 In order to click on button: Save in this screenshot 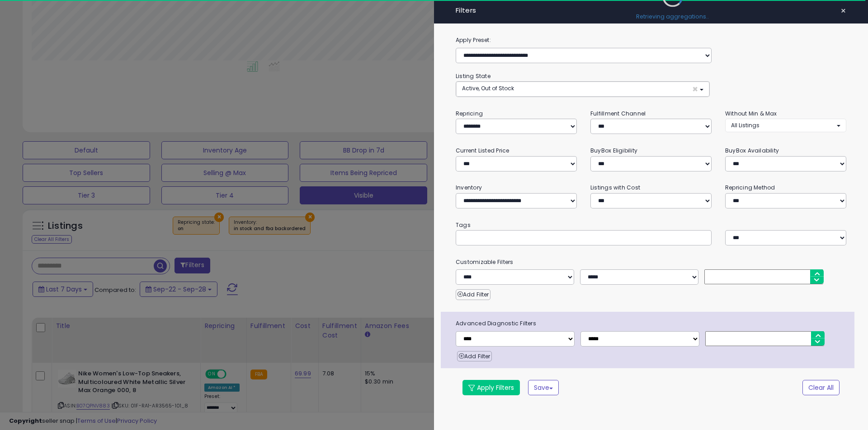, I will do `click(543, 388)`.